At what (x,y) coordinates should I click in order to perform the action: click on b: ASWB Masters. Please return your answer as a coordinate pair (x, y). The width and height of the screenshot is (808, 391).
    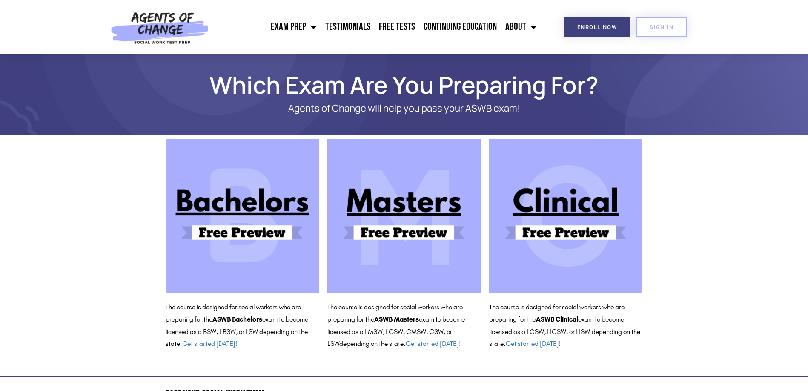
    Looking at the image, I should click on (396, 319).